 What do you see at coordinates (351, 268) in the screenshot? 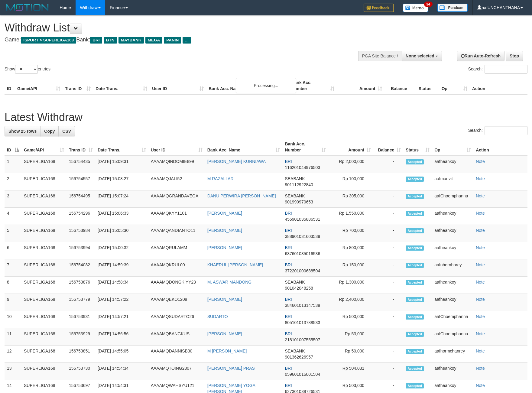
I see `td: Rp 150,000` at bounding box center [351, 268].